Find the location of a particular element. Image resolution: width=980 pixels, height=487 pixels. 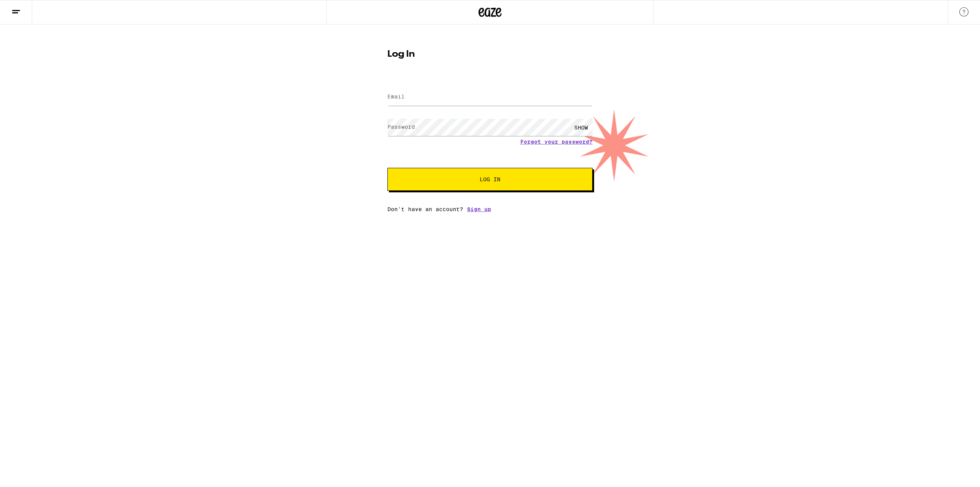

label: Password is located at coordinates (401, 127).